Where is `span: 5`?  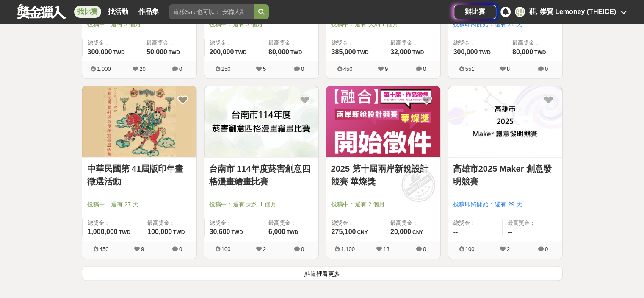
span: 5 is located at coordinates (264, 69).